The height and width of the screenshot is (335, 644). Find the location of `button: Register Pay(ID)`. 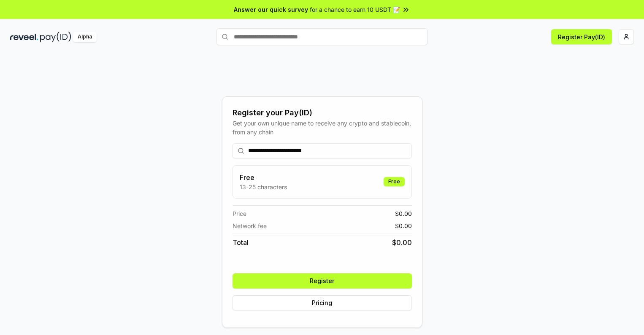

button: Register Pay(ID) is located at coordinates (582, 37).